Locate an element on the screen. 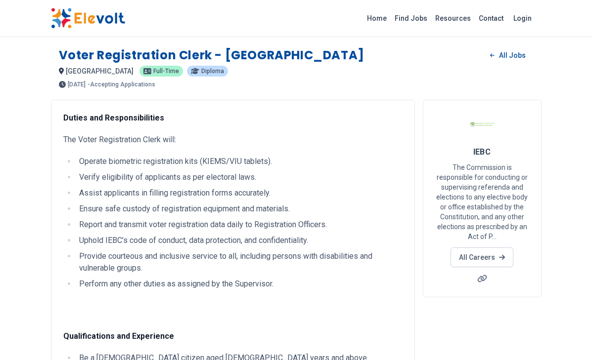 The width and height of the screenshot is (592, 360). div: Chat Widget is located at coordinates (567, 337).